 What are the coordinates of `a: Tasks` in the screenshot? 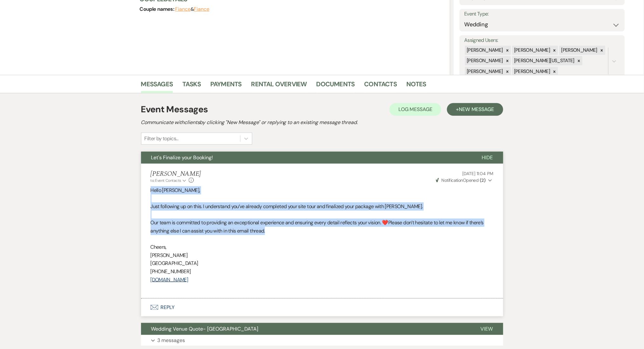 It's located at (192, 86).